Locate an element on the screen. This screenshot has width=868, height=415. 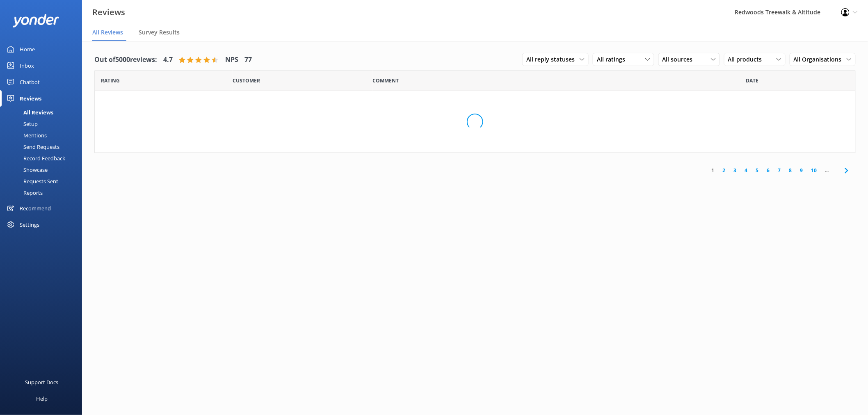
h4: NPS is located at coordinates (232, 60).